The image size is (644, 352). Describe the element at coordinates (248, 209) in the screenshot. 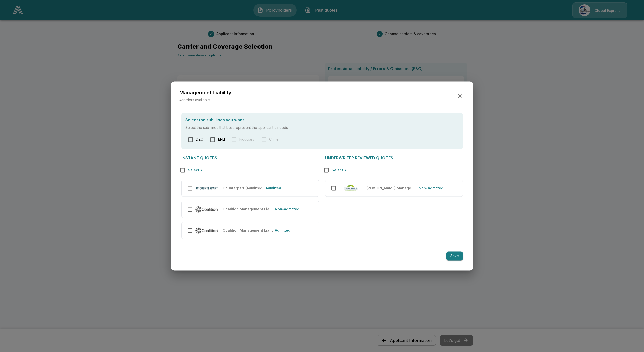

I see `p: Coalition Management Liability (Non-Admitted)` at that location.